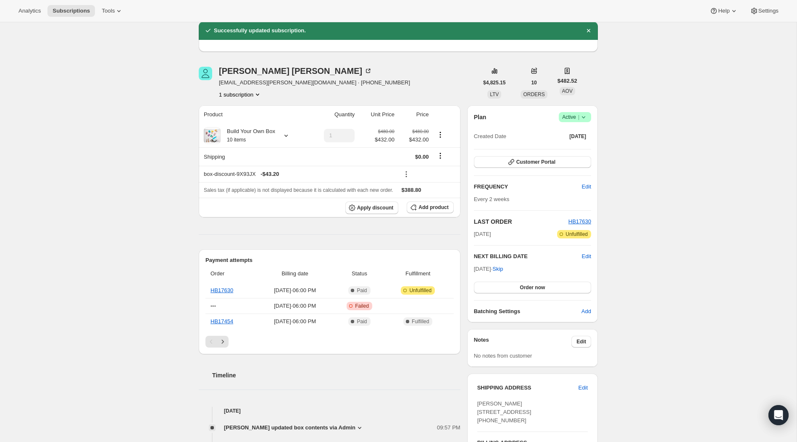 The image size is (797, 442). I want to click on h2: FREQUENCY, so click(528, 187).